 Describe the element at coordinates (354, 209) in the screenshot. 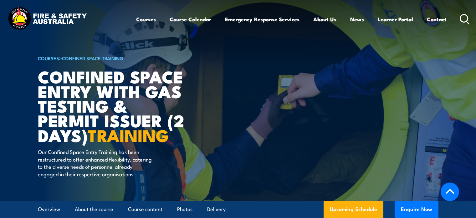

I see `a: Upcoming Schedule` at that location.